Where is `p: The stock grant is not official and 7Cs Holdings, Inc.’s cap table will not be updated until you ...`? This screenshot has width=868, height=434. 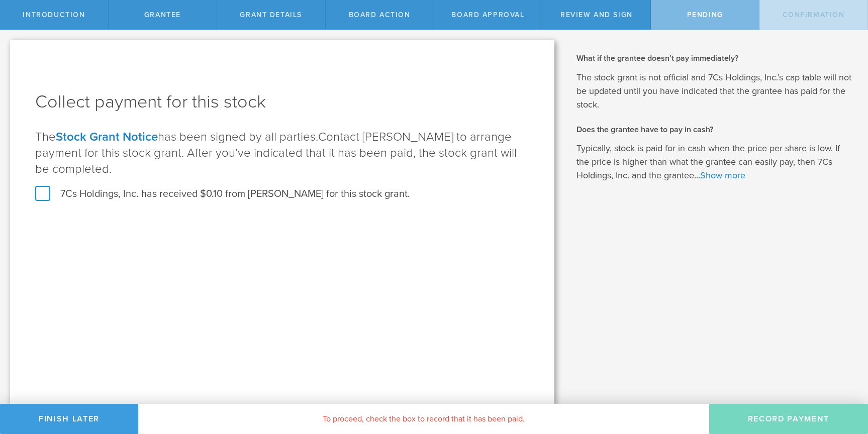 p: The stock grant is not official and 7Cs Holdings, Inc.’s cap table will not be updated until you ... is located at coordinates (715, 91).